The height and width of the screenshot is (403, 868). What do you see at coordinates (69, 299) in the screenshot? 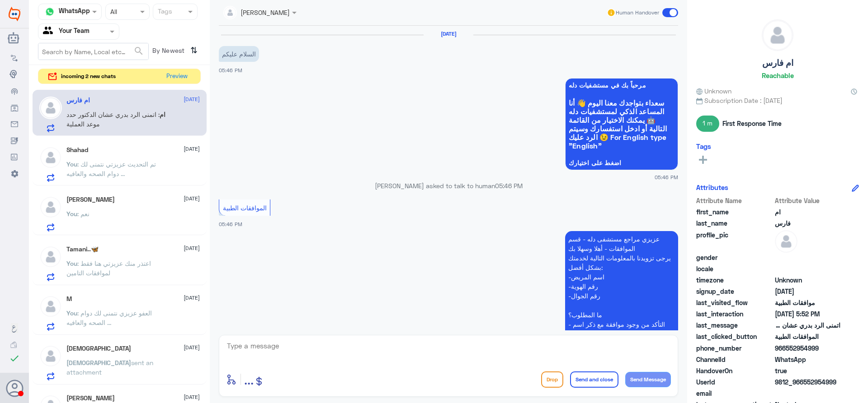
I see `h5: M` at bounding box center [69, 299].